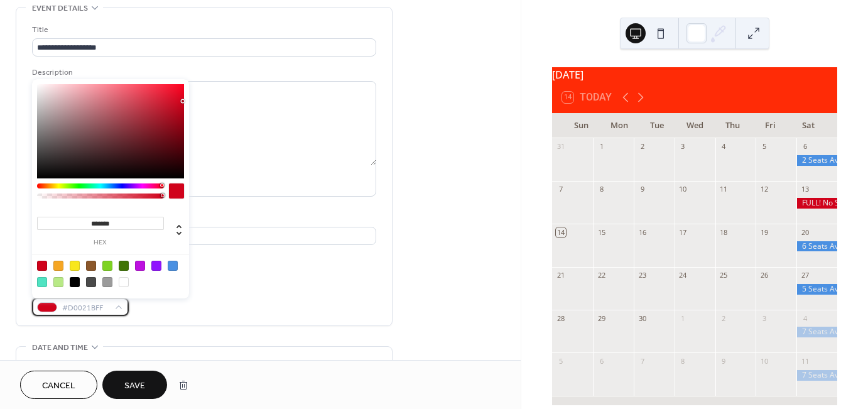  What do you see at coordinates (816, 160) in the screenshot?
I see `div: 2 Seats Available` at bounding box center [816, 160].